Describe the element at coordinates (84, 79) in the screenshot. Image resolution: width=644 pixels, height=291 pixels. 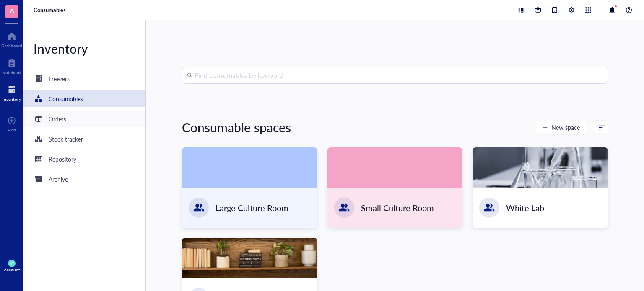
I see `a: Freezers` at that location.